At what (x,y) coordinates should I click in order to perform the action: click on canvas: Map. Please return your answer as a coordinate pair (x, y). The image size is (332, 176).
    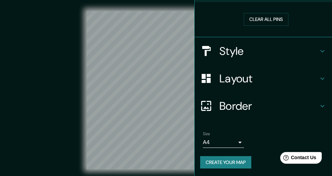
    Looking at the image, I should click on (166, 90).